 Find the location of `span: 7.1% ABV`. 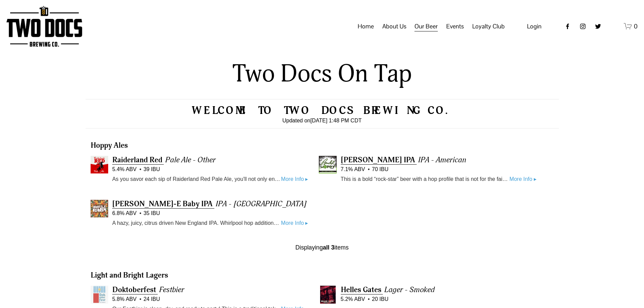

span: 7.1% ABV is located at coordinates (353, 169).